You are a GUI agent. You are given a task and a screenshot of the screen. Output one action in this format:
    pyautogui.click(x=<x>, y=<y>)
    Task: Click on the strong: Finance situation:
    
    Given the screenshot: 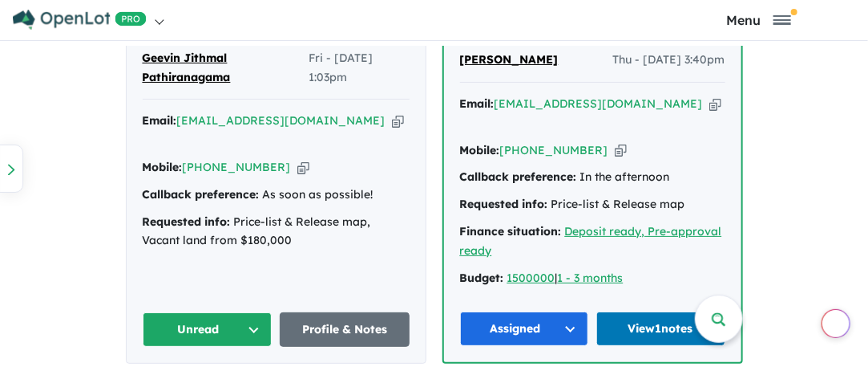 What is the action you would take?
    pyautogui.click(x=510, y=231)
    